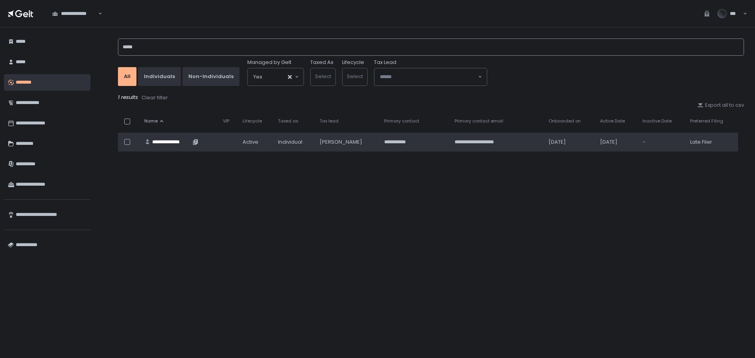  Describe the element at coordinates (127, 77) in the screenshot. I see `div: All` at that location.